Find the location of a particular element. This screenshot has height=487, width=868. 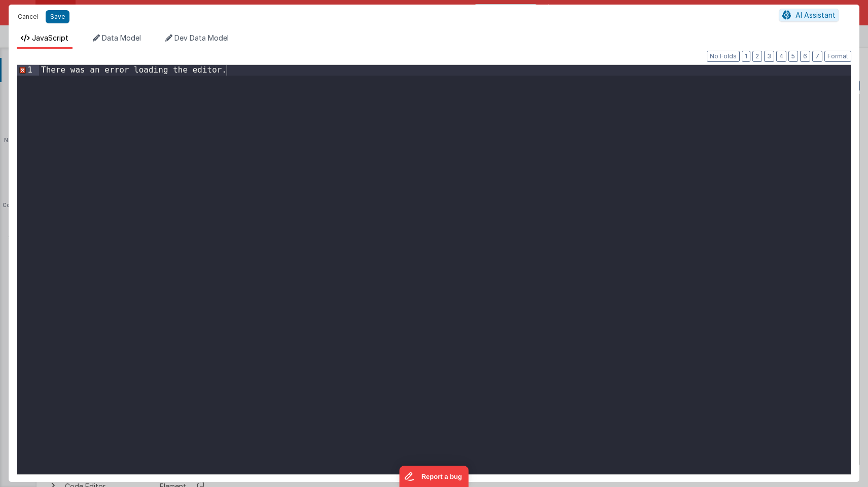

div: 1 is located at coordinates (28, 70).